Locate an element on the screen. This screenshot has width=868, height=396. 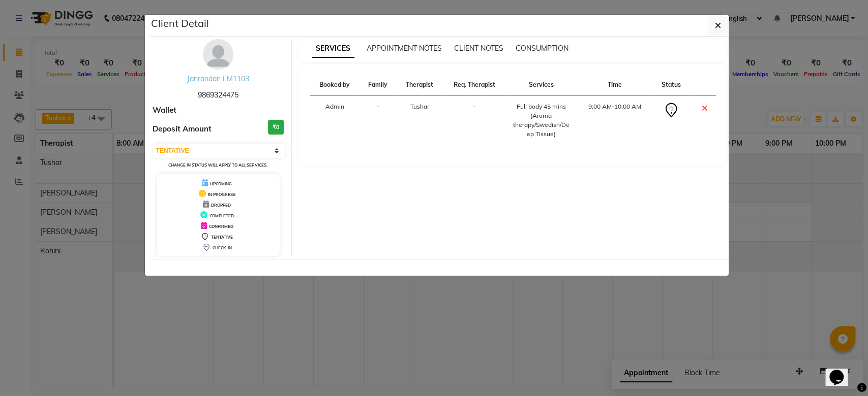
th: Therapist is located at coordinates (419, 85).